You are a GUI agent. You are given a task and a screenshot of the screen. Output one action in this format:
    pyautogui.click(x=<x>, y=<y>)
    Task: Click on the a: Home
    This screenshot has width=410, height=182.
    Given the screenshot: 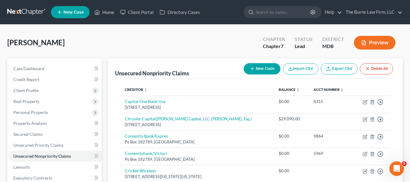 What is the action you would take?
    pyautogui.click(x=104, y=12)
    